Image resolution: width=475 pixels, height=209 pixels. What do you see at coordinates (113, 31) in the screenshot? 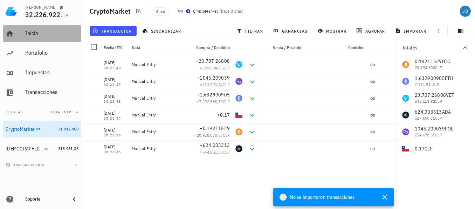
I see `button: transacción` at bounding box center [113, 31].